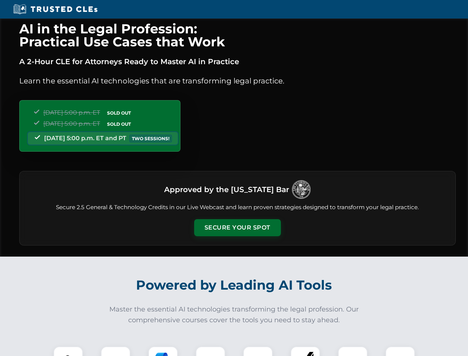  Describe the element at coordinates (237, 81) in the screenshot. I see `p: Learn the essential AI technologies that are transforming legal practice.` at that location.